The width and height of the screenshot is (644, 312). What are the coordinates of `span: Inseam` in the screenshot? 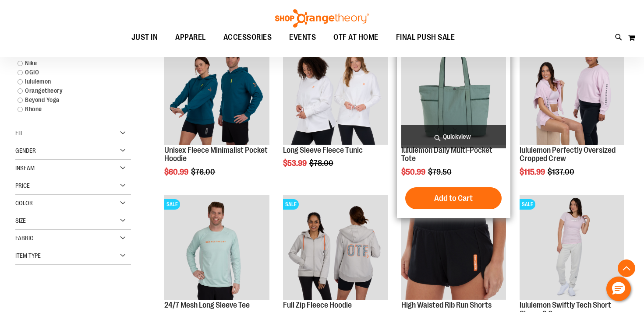 It's located at (25, 168).